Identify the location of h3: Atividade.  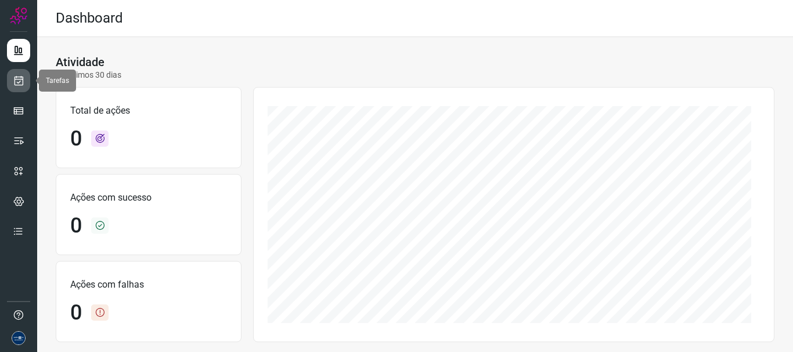
(80, 62).